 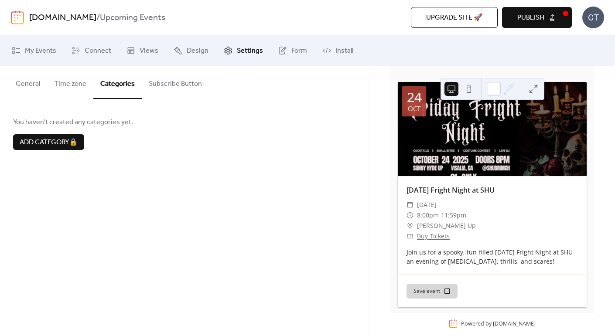 I want to click on div: 24, so click(x=414, y=97).